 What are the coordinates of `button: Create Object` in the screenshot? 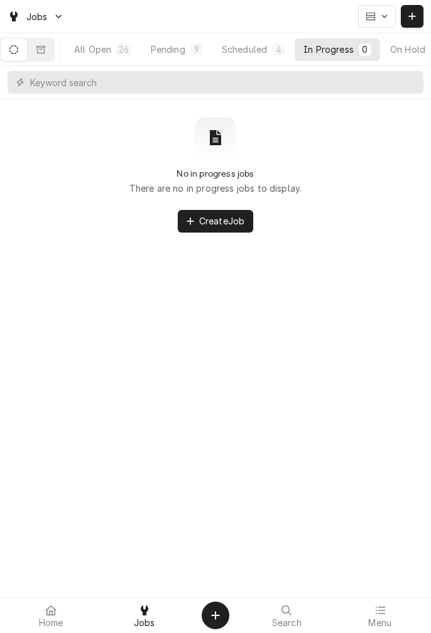 It's located at (216, 615).